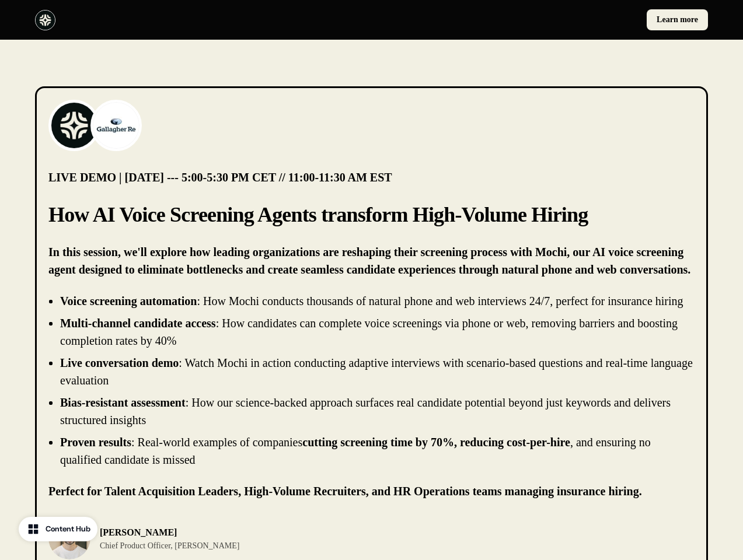  Describe the element at coordinates (365, 411) in the screenshot. I see `p: : How our science-backed approach surfaces real candidate potential beyond just keywords and deli...` at that location.